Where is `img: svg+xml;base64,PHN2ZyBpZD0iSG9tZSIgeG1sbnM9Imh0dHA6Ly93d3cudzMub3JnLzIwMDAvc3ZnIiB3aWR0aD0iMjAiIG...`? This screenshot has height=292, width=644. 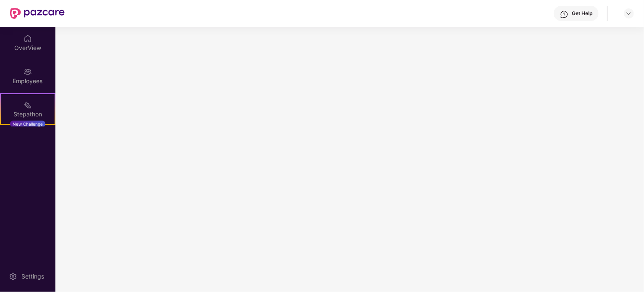 img: svg+xml;base64,PHN2ZyBpZD0iSG9tZSIgeG1sbnM9Imh0dHA6Ly93d3cudzMub3JnLzIwMDAvc3ZnIiB3aWR0aD0iMjAiIG... is located at coordinates (28, 39).